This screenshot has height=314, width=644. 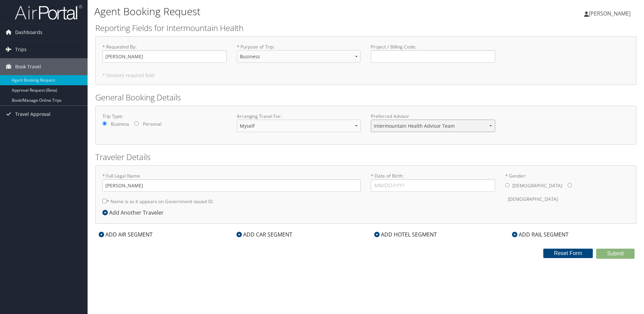 I want to click on input: * Requested By:, so click(x=165, y=56).